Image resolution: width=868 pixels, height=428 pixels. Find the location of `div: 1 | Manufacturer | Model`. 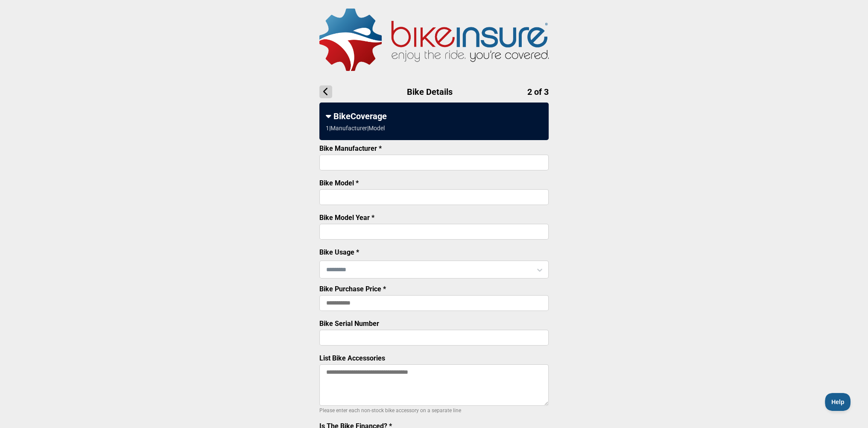

div: 1 | Manufacturer | Model is located at coordinates (355, 128).